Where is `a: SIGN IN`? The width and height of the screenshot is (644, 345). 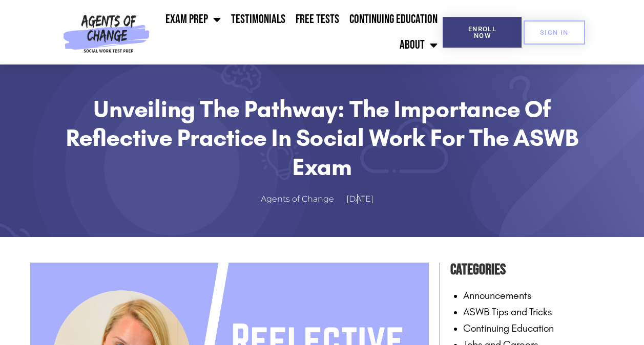 a: SIGN IN is located at coordinates (554, 32).